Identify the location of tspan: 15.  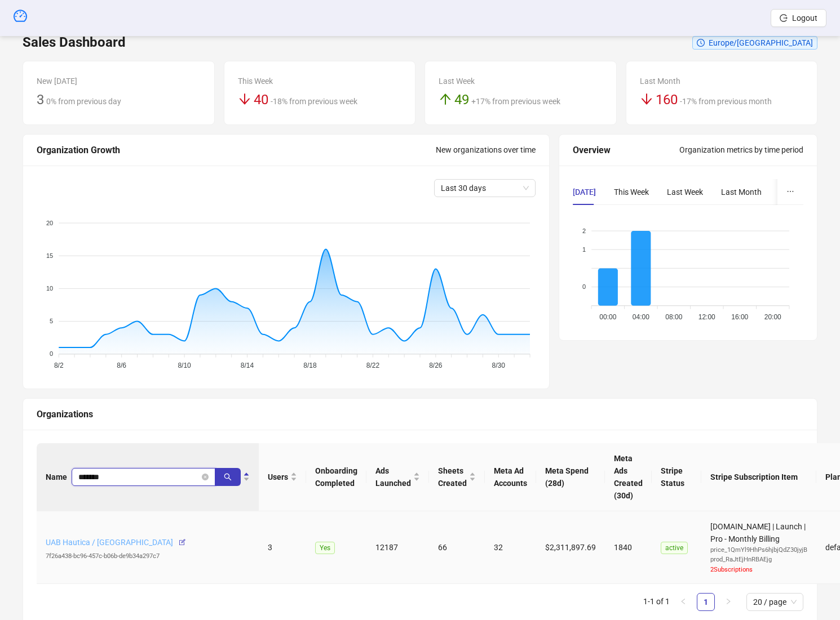
(49, 256).